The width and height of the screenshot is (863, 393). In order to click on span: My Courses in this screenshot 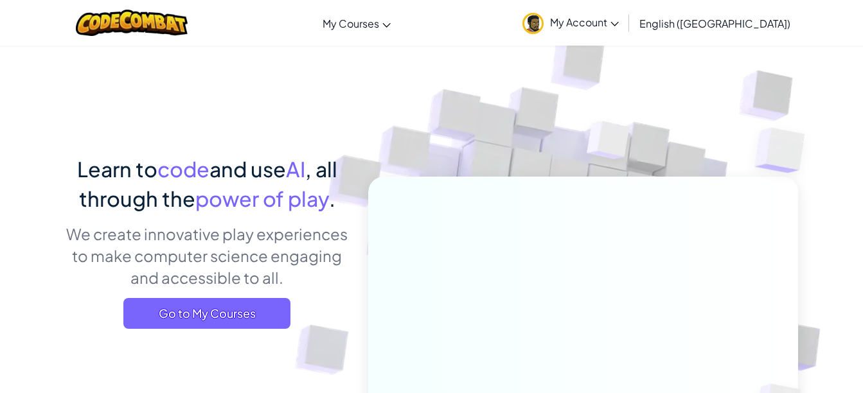, I will do `click(351, 23)`.